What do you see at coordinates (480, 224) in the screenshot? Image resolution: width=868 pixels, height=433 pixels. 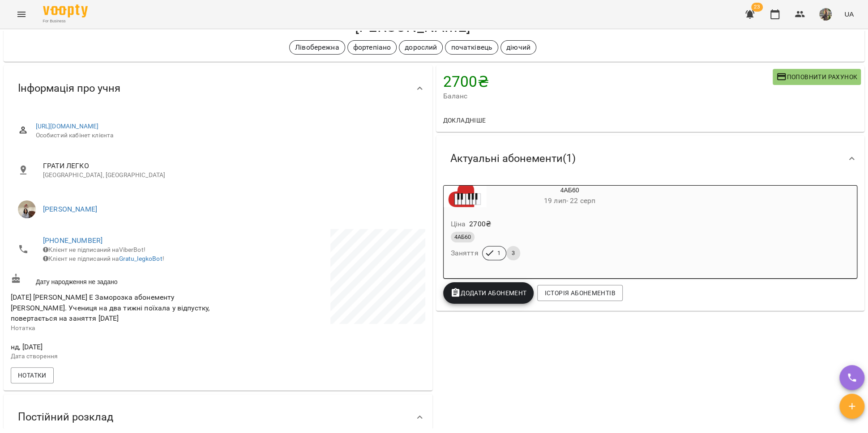 I see `p: 2700 ₴` at bounding box center [480, 224].